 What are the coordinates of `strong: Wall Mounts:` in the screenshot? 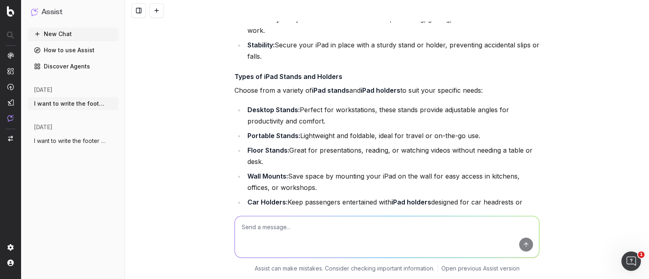 It's located at (268, 176).